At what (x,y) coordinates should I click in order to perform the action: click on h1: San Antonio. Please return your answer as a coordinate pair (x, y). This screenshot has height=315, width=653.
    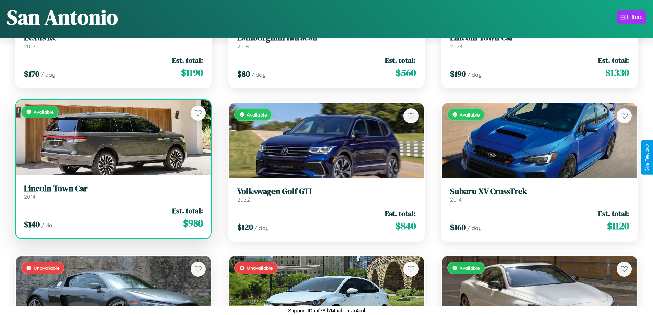
    Looking at the image, I should click on (62, 17).